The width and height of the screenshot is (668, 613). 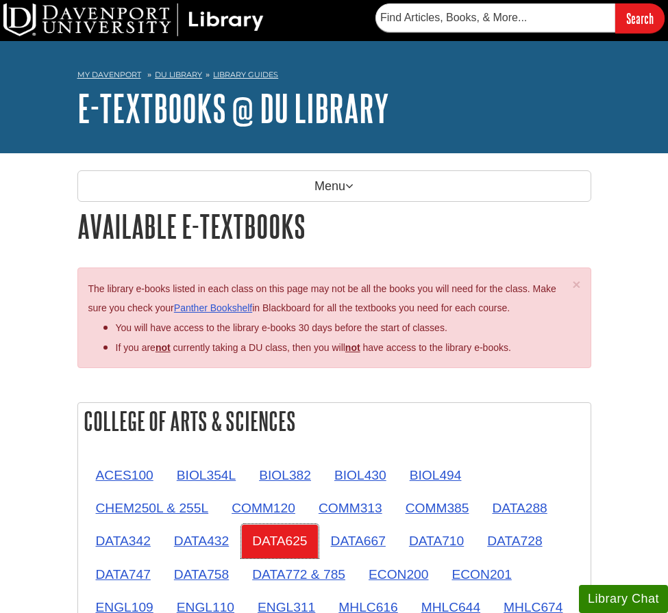 What do you see at coordinates (520, 18) in the screenshot?
I see `form: Searches DU Library's articles, books, and more` at bounding box center [520, 18].